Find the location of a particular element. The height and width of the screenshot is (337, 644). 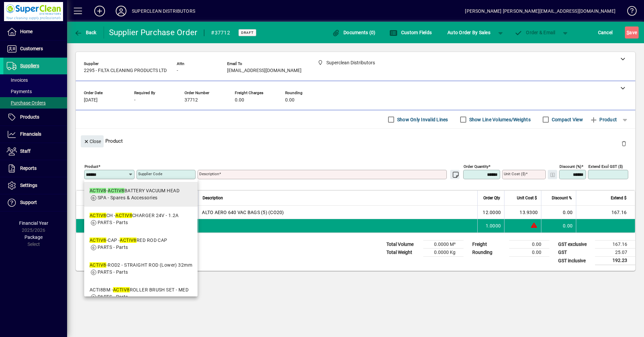

span: Order & Email is located at coordinates (535, 33).